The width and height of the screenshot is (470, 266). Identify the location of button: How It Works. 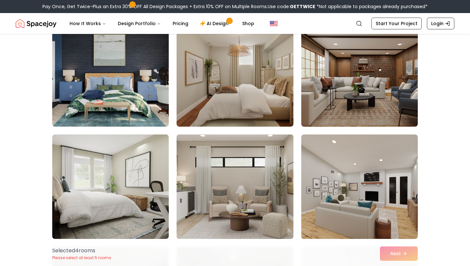
(88, 23).